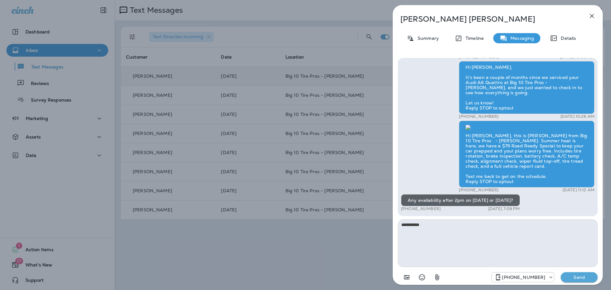 The height and width of the screenshot is (290, 611). What do you see at coordinates (407, 277) in the screenshot?
I see `button: Add in a premade template` at bounding box center [407, 277].